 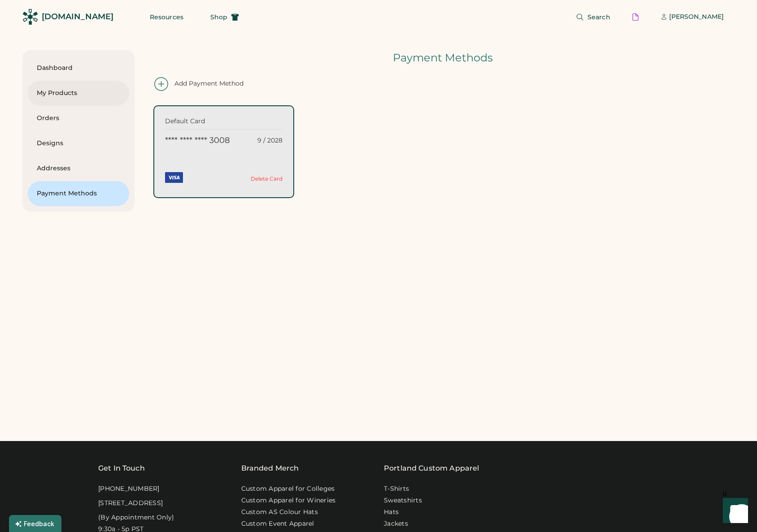 I want to click on a: Sweatshirts, so click(x=403, y=501).